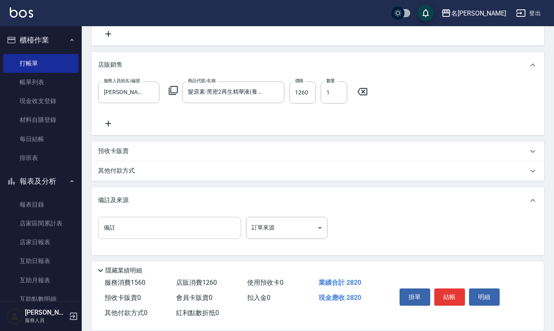 The height and width of the screenshot is (331, 554). What do you see at coordinates (426, 13) in the screenshot?
I see `button: save` at bounding box center [426, 13].